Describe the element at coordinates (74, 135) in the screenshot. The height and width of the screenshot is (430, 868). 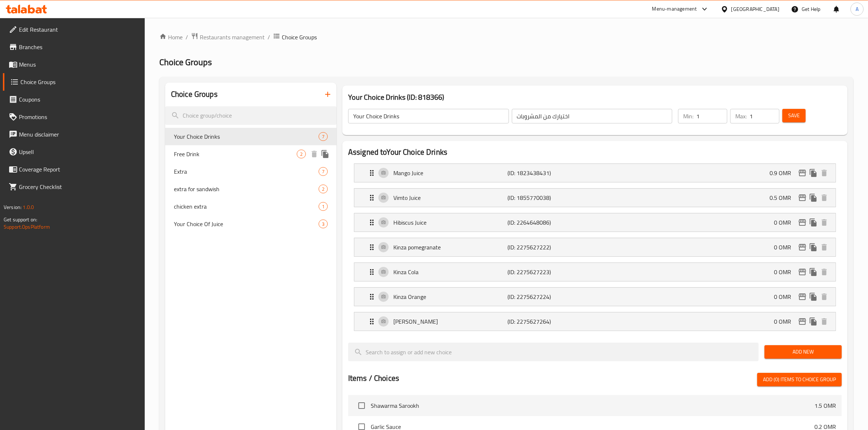
I see `a: Menu disclaimer` at that location.